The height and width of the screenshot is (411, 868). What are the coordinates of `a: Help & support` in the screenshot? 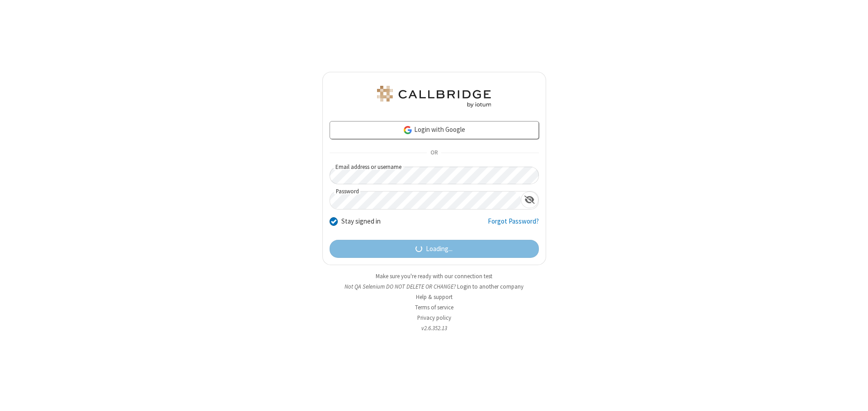 It's located at (434, 297).